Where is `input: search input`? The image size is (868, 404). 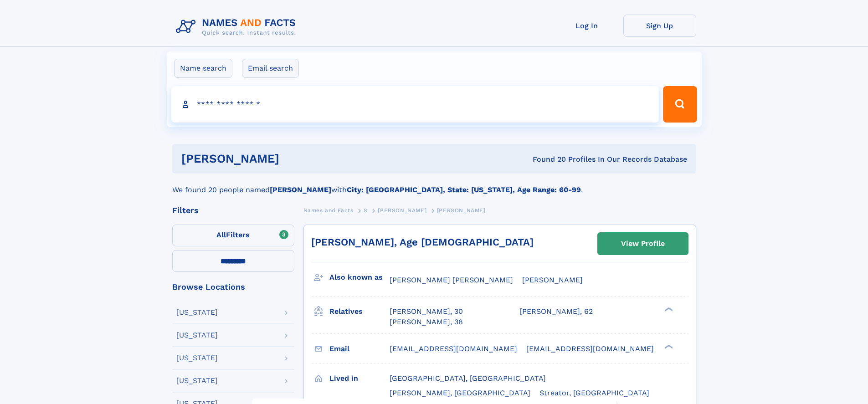 input: search input is located at coordinates (415, 105).